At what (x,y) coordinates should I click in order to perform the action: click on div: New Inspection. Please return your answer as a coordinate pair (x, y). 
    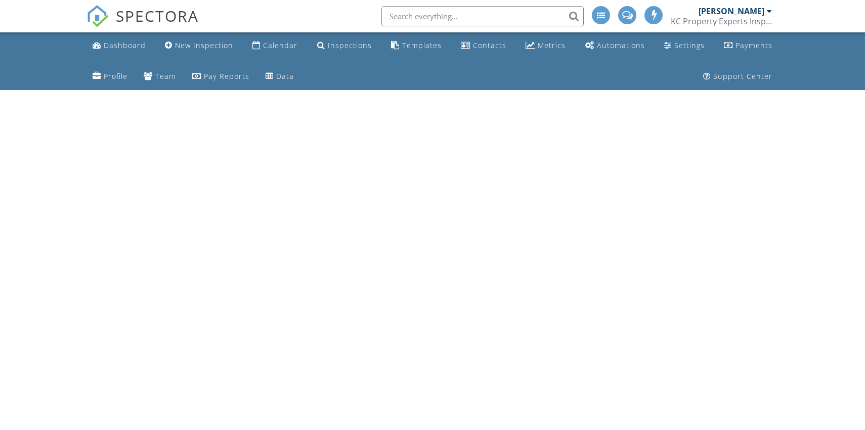
    Looking at the image, I should click on (204, 45).